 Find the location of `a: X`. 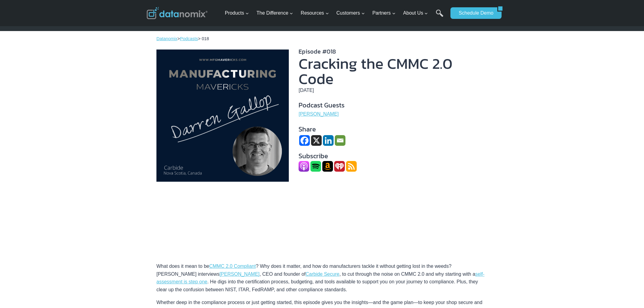

a: X is located at coordinates (316, 141).